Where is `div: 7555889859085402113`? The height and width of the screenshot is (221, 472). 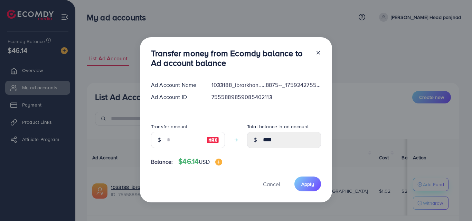 div: 7555889859085402113 is located at coordinates (266, 97).